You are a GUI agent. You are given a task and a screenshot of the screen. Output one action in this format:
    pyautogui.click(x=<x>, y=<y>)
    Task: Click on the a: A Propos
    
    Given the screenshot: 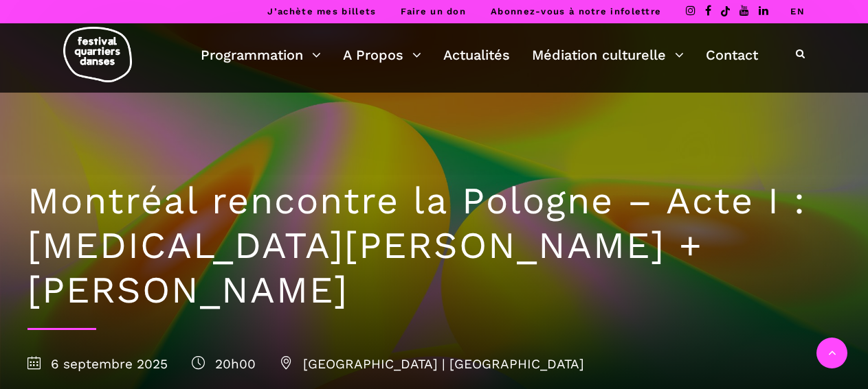 What is the action you would take?
    pyautogui.click(x=382, y=55)
    